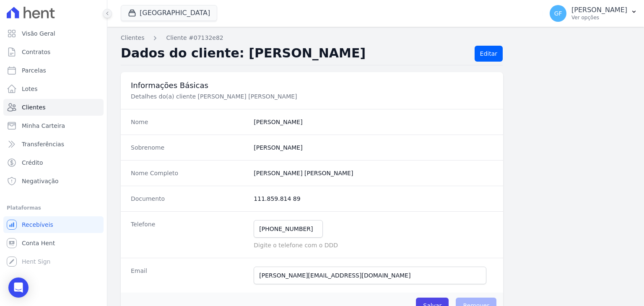 This screenshot has width=644, height=306. What do you see at coordinates (53, 144) in the screenshot?
I see `a: Transferências` at bounding box center [53, 144].